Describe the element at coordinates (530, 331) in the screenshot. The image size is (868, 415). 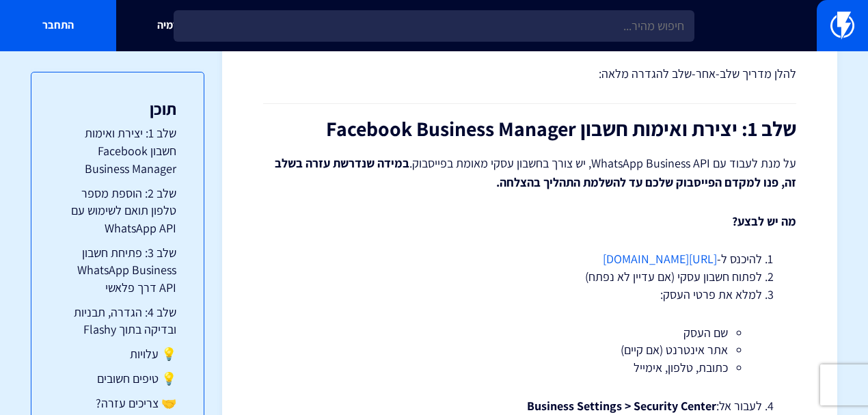
I see `li: למלא את פרטי העסק:` at that location.